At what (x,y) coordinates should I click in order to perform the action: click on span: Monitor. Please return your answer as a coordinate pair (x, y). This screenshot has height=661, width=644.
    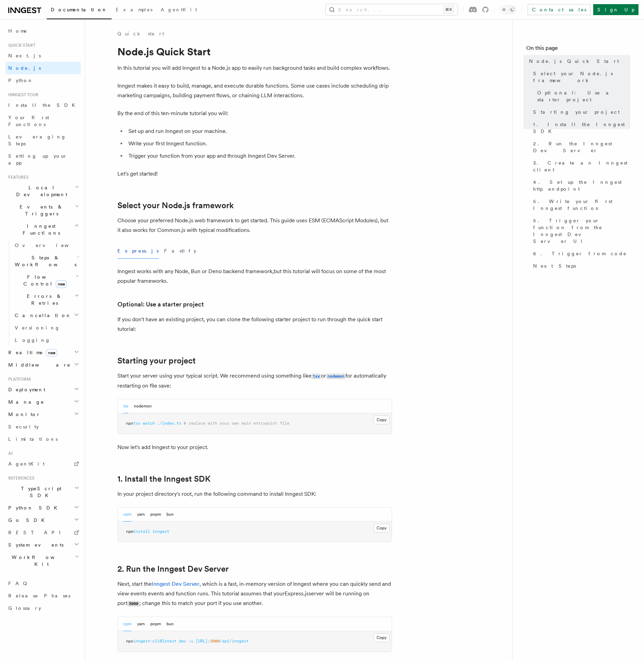
    Looking at the image, I should click on (23, 414).